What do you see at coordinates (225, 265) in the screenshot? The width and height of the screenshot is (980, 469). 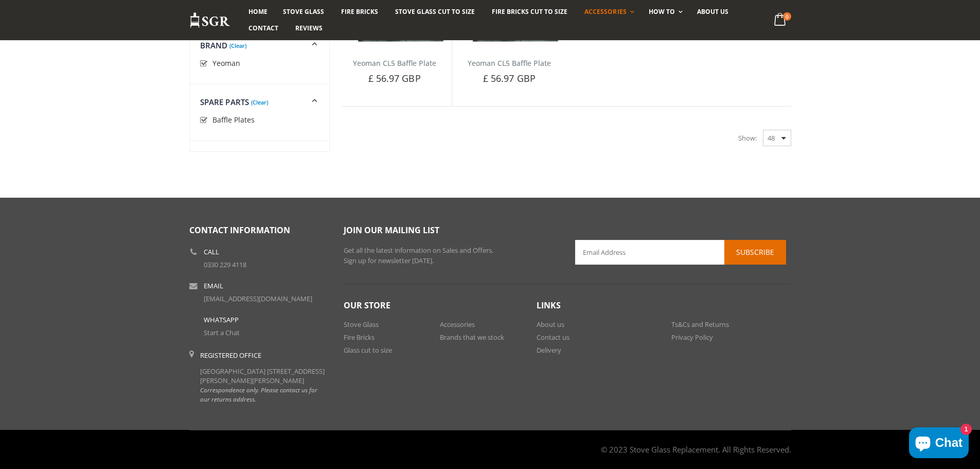 I see `a: 0330 229 4118` at bounding box center [225, 265].